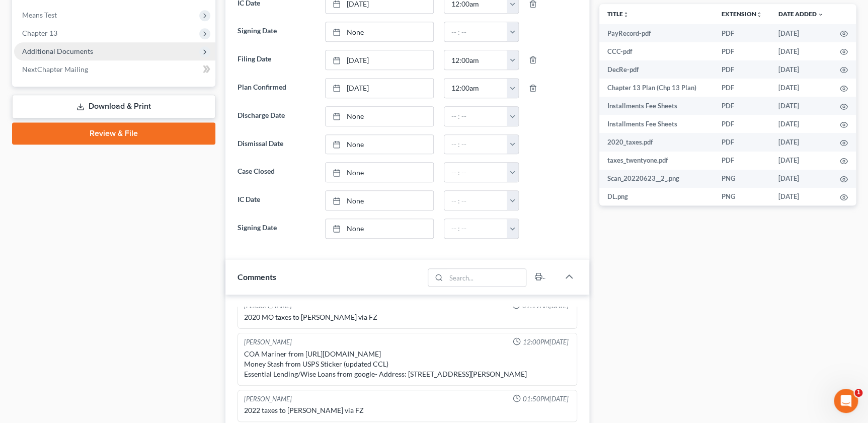 This screenshot has width=868, height=423. Describe the element at coordinates (656, 88) in the screenshot. I see `td: Chapter 13 Plan (Chp 13 Plan)` at that location.